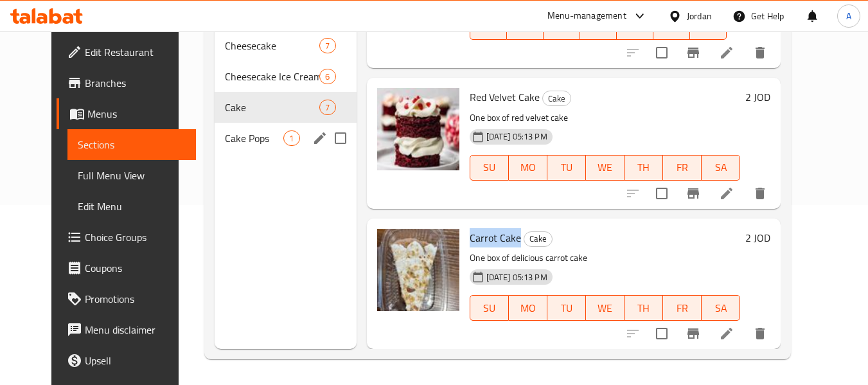 The image size is (868, 385). What do you see at coordinates (135, 298) in the screenshot?
I see `span: Promotions` at bounding box center [135, 298].